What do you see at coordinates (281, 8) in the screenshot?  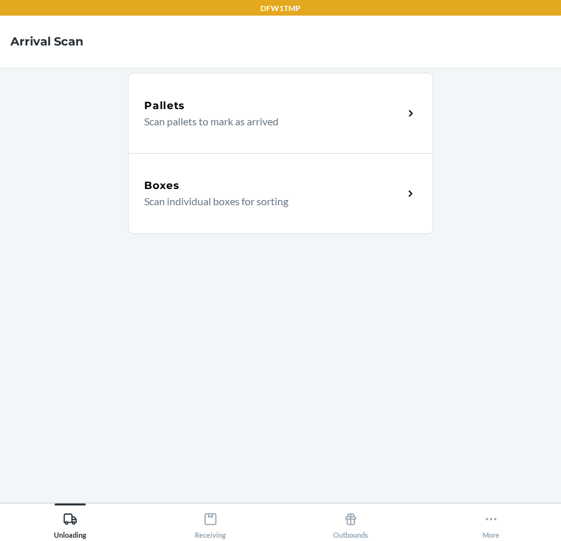 I see `p: DFW1TMP` at bounding box center [281, 8].